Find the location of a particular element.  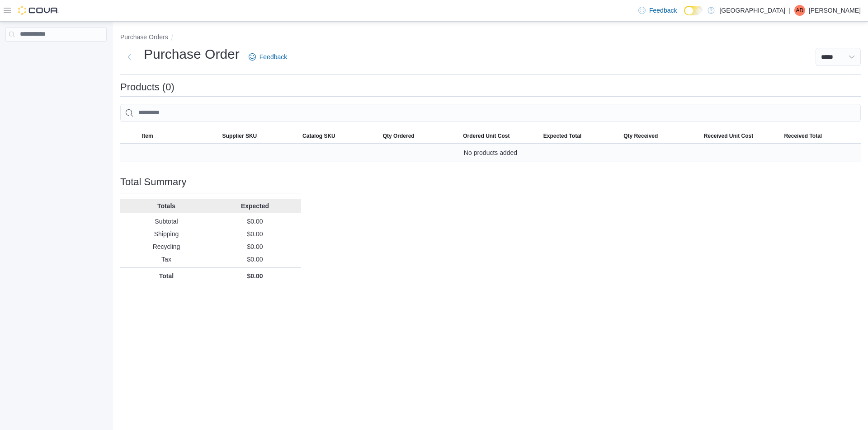

button: Received Total is located at coordinates (821, 136).